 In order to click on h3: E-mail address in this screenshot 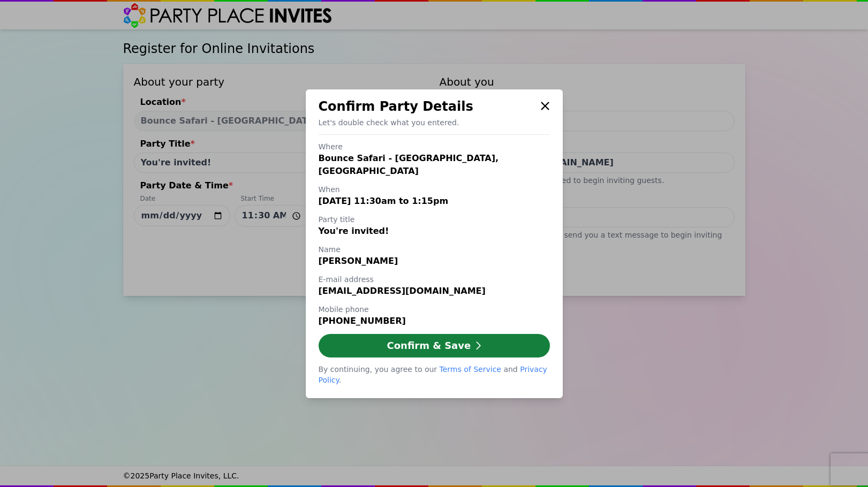, I will do `click(434, 279)`.